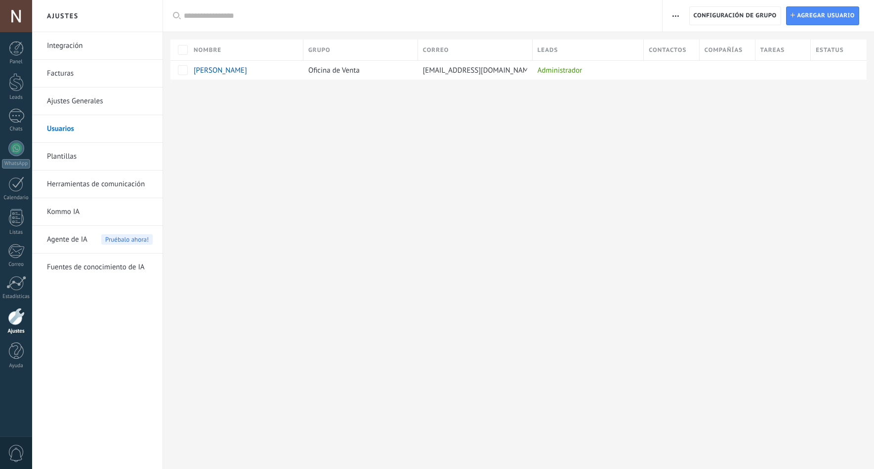 The image size is (874, 469). I want to click on span: Pruébalo ahora!, so click(127, 239).